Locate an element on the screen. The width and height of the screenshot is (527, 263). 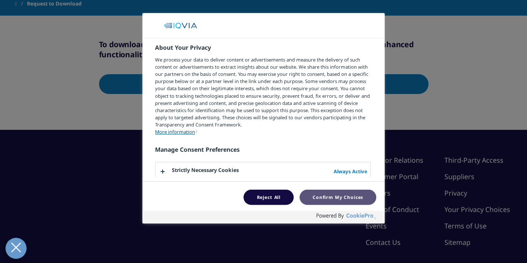
div: Company Logo is located at coordinates (180, 26).